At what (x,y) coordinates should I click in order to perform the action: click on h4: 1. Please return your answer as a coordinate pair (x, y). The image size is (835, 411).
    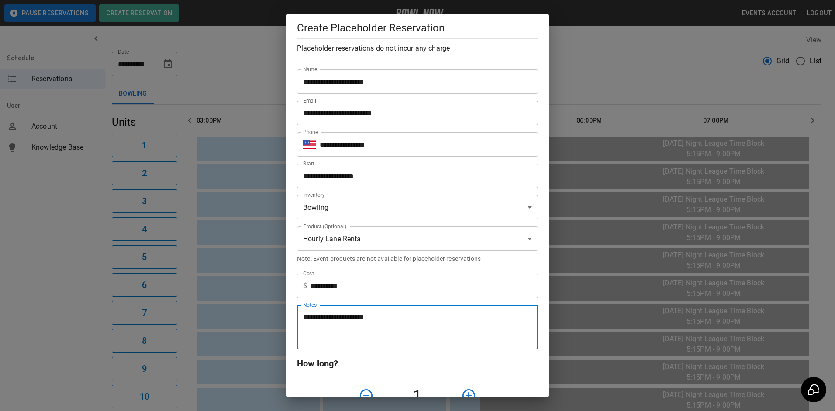
    Looking at the image, I should click on (417, 396).